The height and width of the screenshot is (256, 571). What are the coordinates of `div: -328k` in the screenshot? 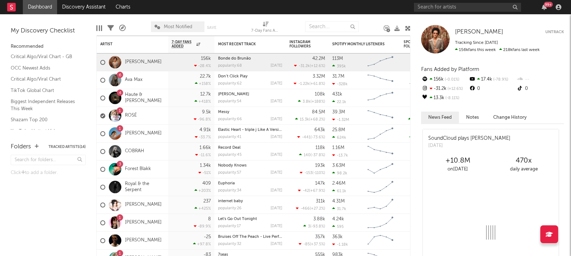 It's located at (340, 84).